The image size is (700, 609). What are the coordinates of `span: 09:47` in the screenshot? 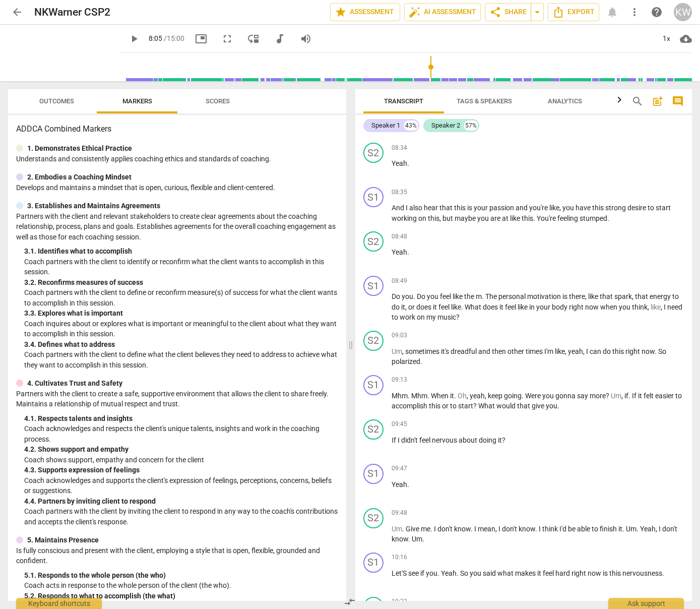 It's located at (399, 468).